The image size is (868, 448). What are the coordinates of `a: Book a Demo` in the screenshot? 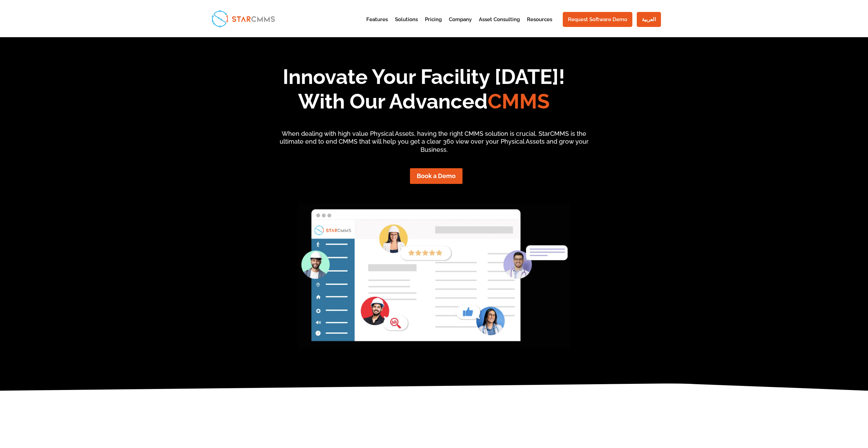 It's located at (436, 176).